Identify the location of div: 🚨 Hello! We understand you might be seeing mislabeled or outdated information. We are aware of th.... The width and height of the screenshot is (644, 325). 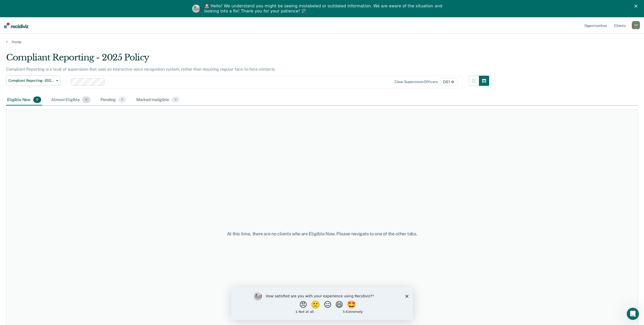
(324, 9).